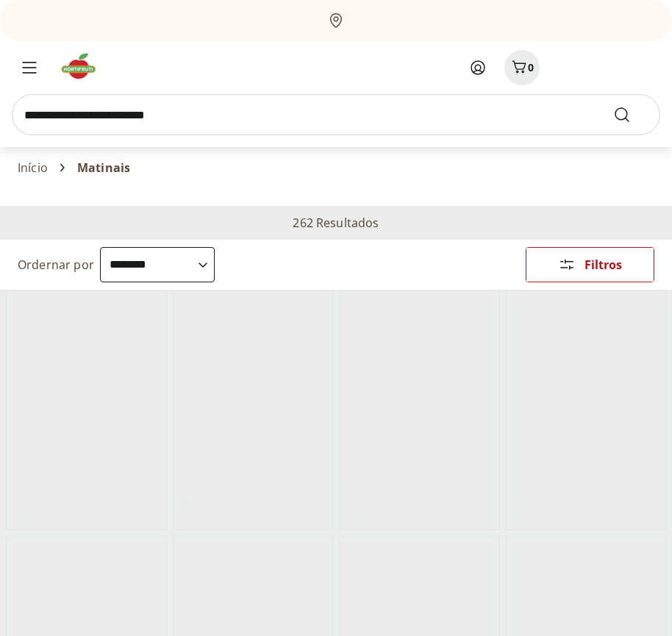  I want to click on h2: 262 Resultados, so click(336, 223).